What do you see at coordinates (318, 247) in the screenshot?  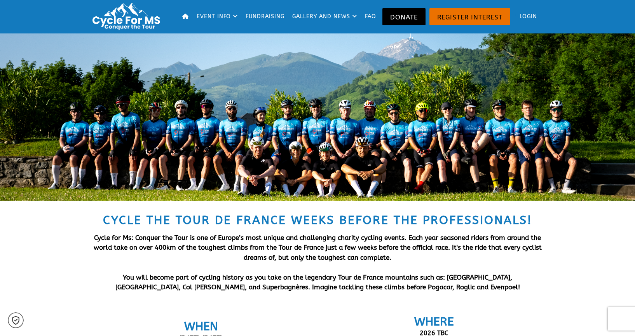 I see `span: Cycle for Ms: Conquer the Tour is one of Europe’s most unique and challenging charity cycling eve...` at bounding box center [318, 247].